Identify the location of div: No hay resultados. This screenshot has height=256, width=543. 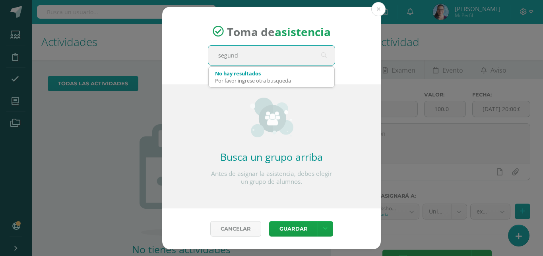
(271, 74).